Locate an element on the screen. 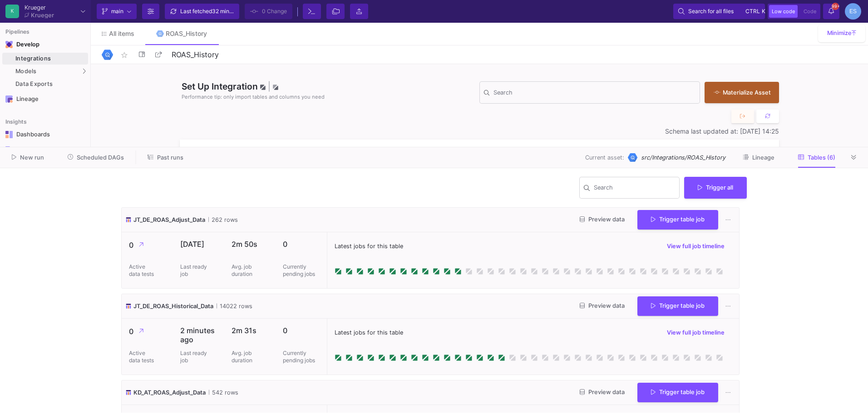  button: Trigger all is located at coordinates (716, 188).